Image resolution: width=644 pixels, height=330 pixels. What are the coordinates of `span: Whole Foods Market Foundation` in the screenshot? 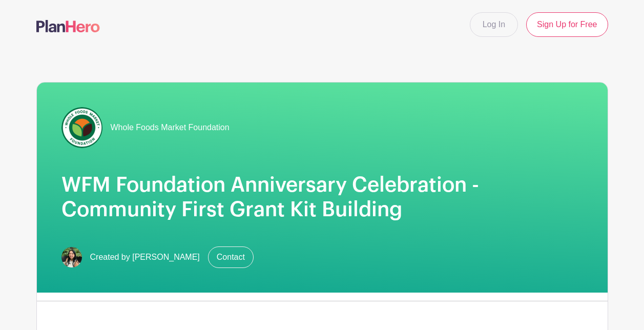 It's located at (170, 127).